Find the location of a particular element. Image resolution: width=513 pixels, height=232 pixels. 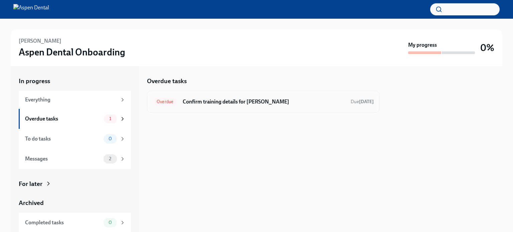

span: 2 is located at coordinates (110, 159).